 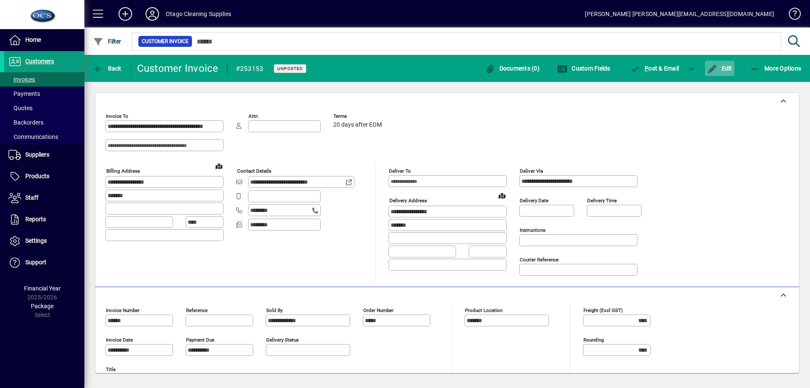 I want to click on span: Backorders, so click(x=26, y=122).